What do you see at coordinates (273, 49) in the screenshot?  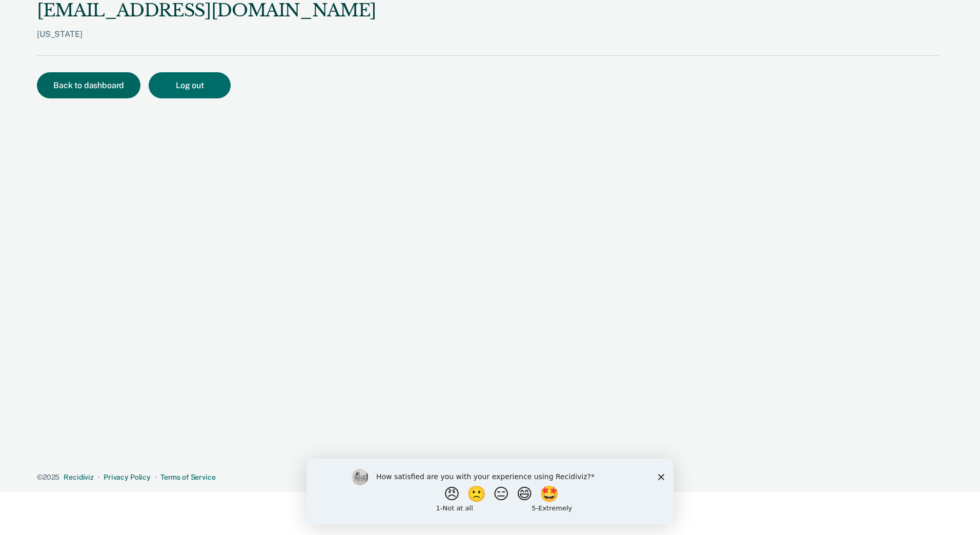 I see `div: 5 - Extremely` at bounding box center [273, 49].